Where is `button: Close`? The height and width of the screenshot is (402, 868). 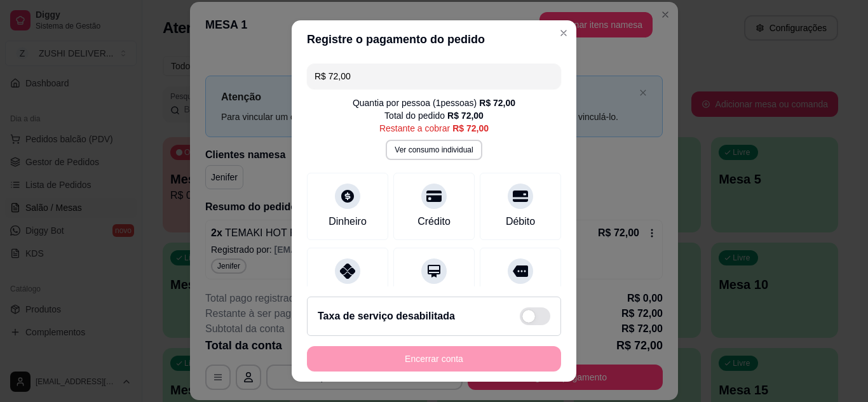
button: Close is located at coordinates (563, 33).